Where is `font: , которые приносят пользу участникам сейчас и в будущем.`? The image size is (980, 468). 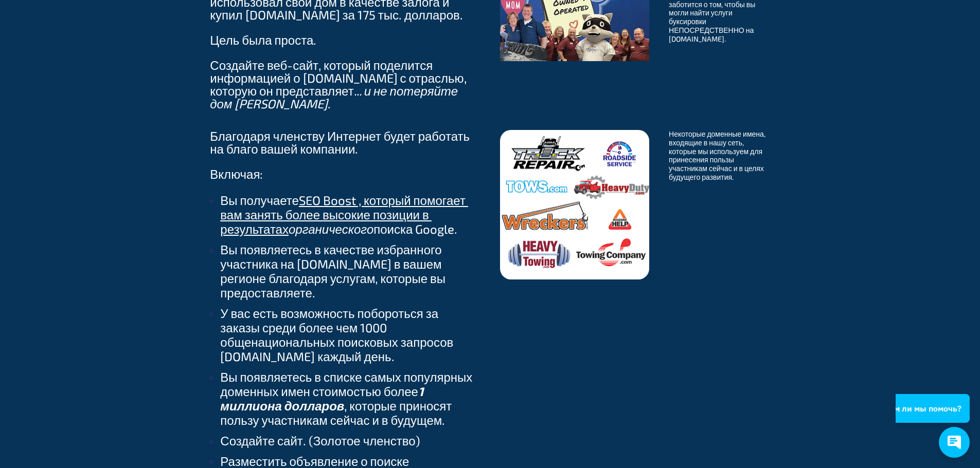
font: , которые приносят пользу участникам сейчас и в будущем. is located at coordinates (337, 413).